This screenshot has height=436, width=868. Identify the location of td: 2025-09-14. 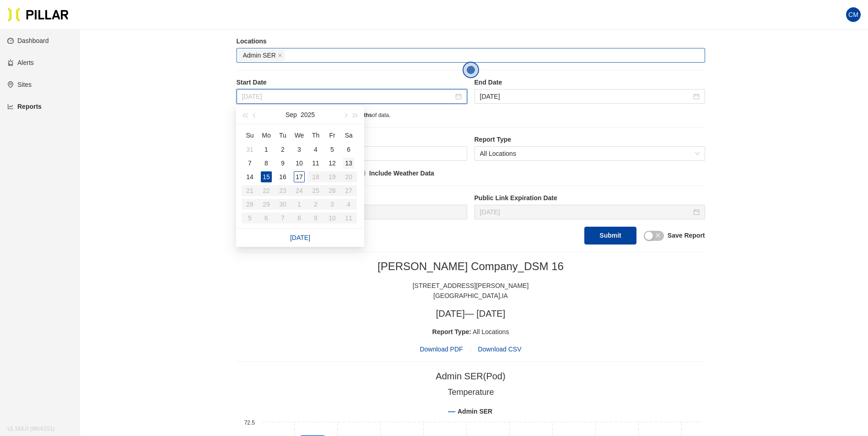
(250, 177).